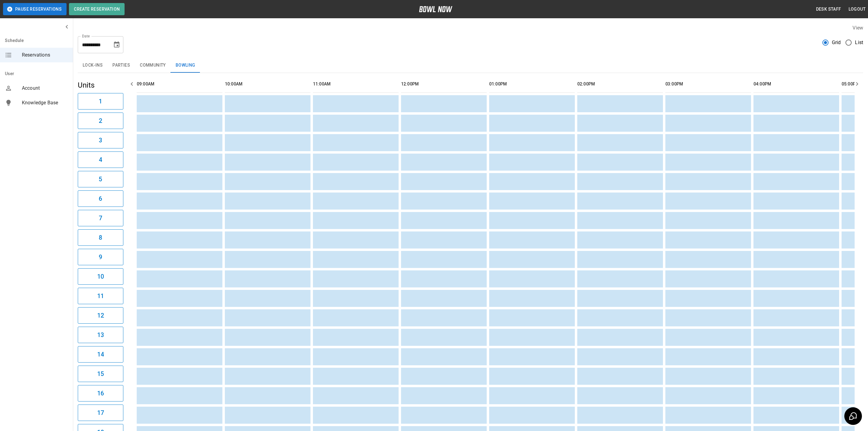 The width and height of the screenshot is (868, 431). Describe the element at coordinates (100, 159) in the screenshot. I see `h6: 4` at that location.